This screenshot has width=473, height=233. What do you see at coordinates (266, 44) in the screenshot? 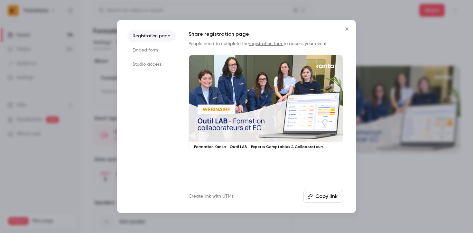
I see `a: registration form` at bounding box center [266, 44].